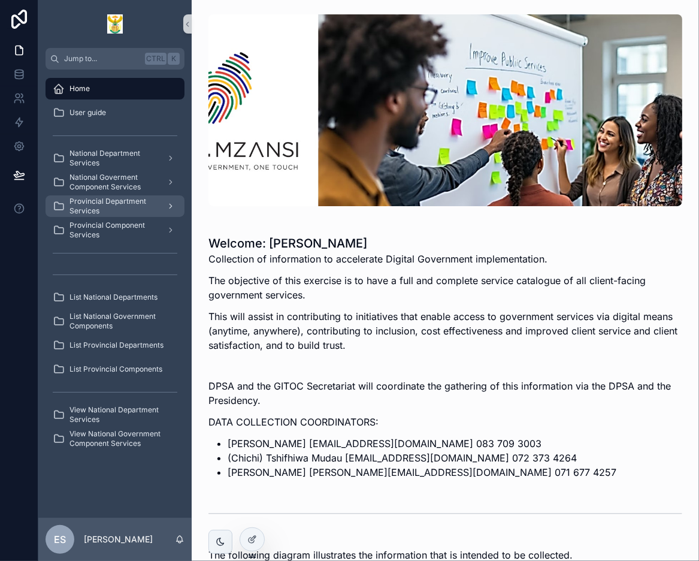 The width and height of the screenshot is (699, 561). I want to click on p: DPSA and the GITOC Secretariat will coordinate the gathering of this information via the DPSA and..., so click(445, 393).